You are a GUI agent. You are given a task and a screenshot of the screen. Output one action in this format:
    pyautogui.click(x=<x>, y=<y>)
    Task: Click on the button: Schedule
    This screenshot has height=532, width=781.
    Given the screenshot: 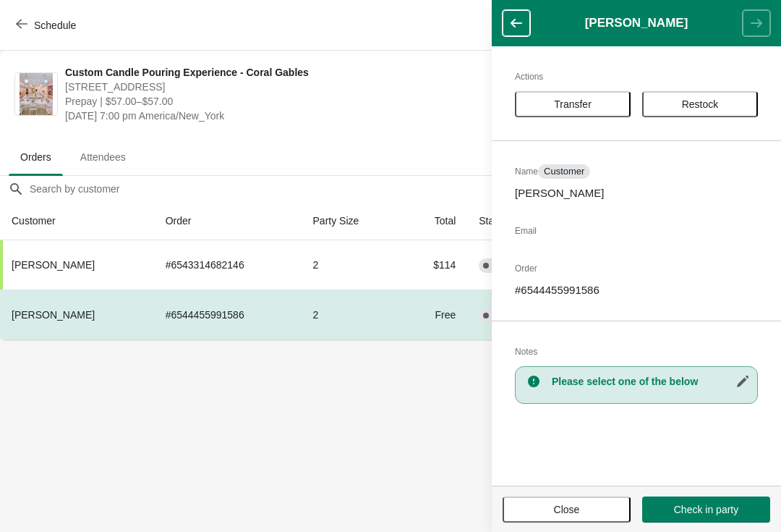 What is the action you would take?
    pyautogui.click(x=47, y=25)
    